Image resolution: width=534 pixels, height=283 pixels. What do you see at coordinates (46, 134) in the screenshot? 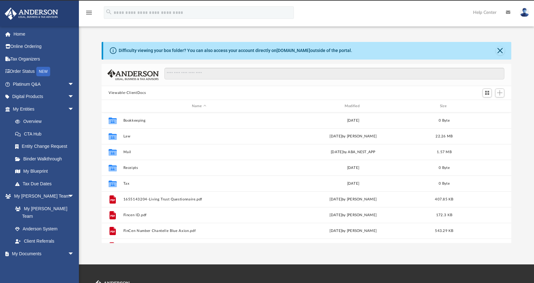
I see `a: CTA Hub` at bounding box center [46, 134].